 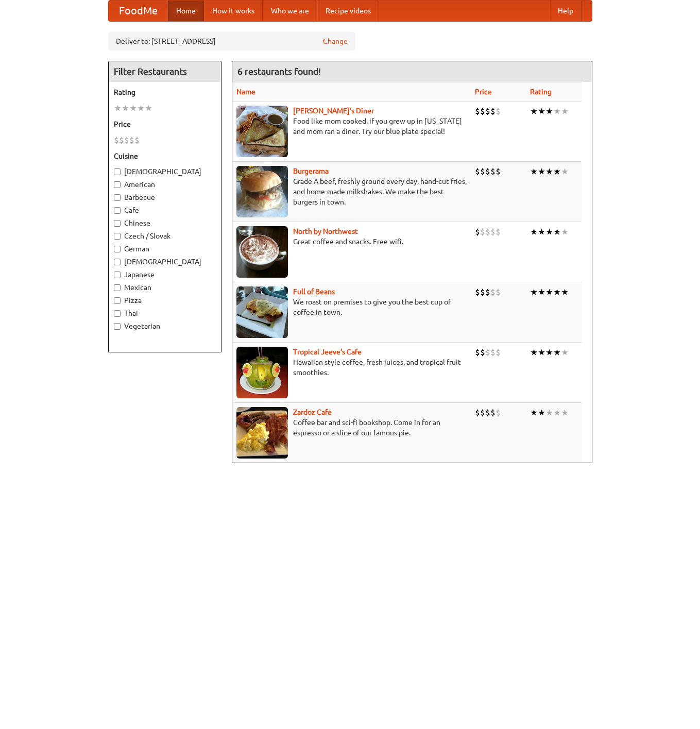 I want to click on input: Vegetarian, so click(x=117, y=326).